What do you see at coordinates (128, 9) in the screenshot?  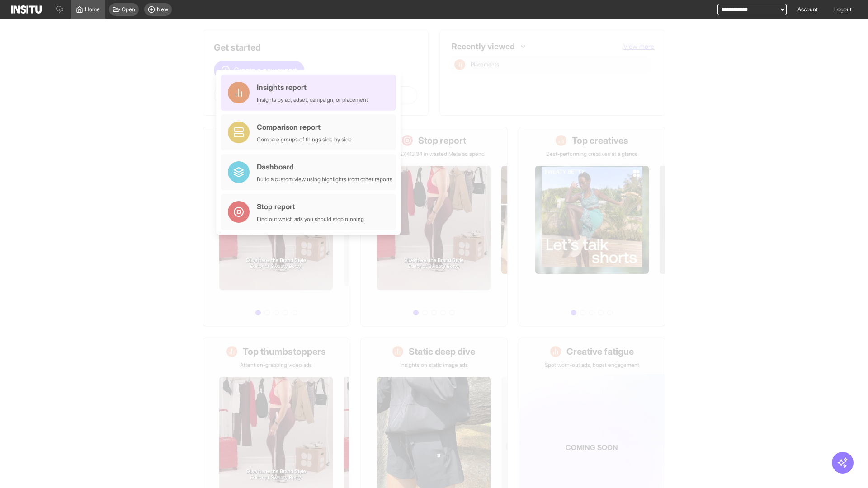 I see `span: Open` at bounding box center [128, 9].